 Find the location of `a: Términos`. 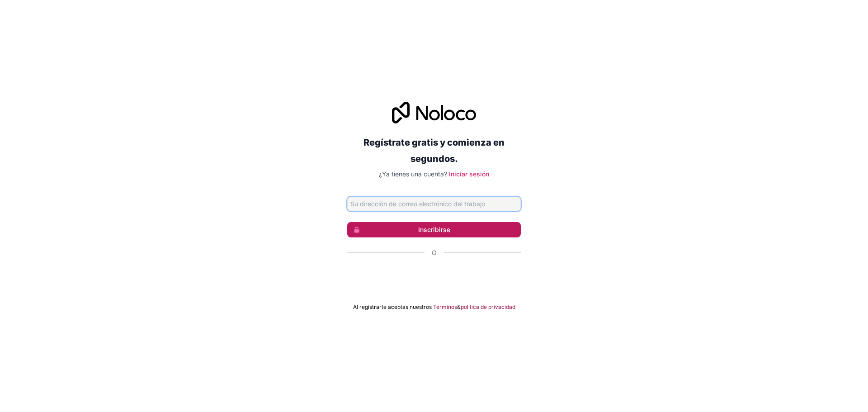

a: Términos is located at coordinates (445, 307).